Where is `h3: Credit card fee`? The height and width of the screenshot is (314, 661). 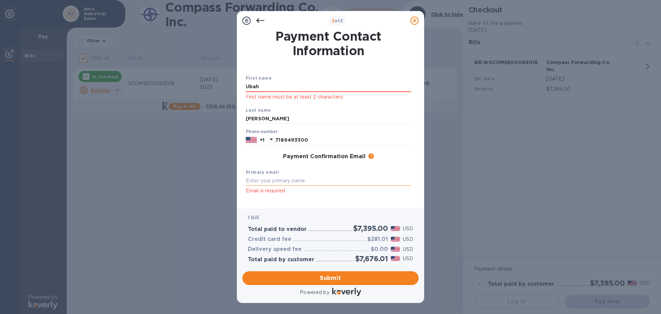 h3: Credit card fee is located at coordinates (270, 239).